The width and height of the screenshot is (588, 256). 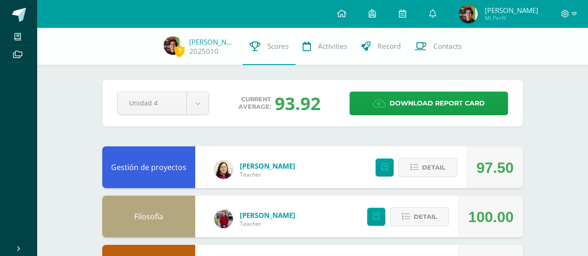 What do you see at coordinates (179, 51) in the screenshot?
I see `span: 7` at bounding box center [179, 51].